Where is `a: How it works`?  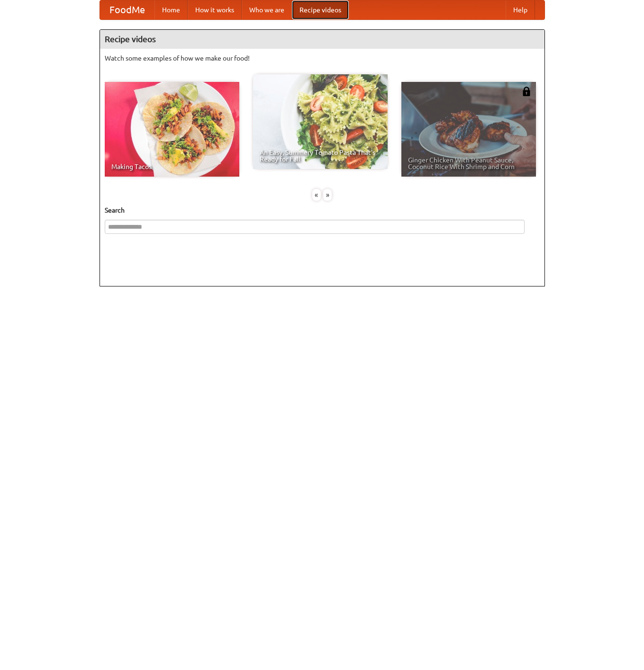 a: How it works is located at coordinates (214, 10).